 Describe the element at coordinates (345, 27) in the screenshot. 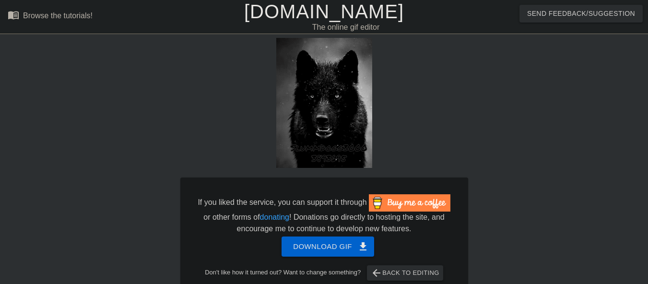

I see `div: The online gif editor` at that location.